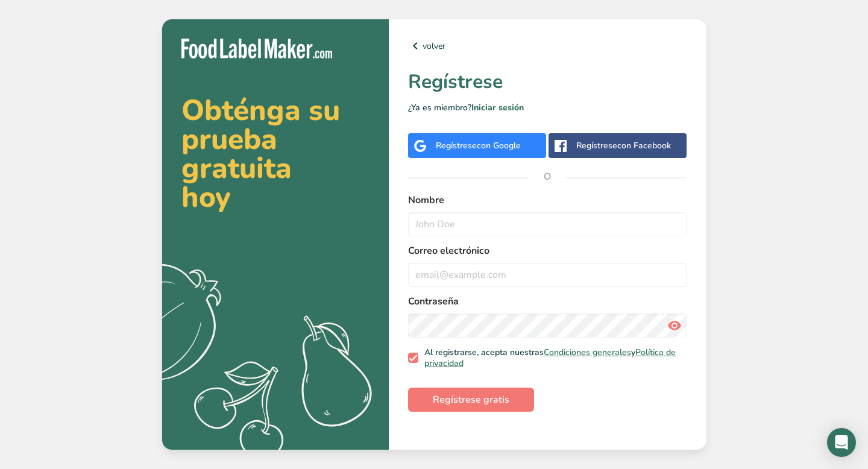  I want to click on span: Regístrese gratis, so click(471, 399).